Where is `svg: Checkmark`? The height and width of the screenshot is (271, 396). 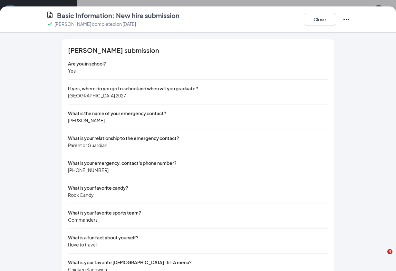 svg: Checkmark is located at coordinates (50, 24).